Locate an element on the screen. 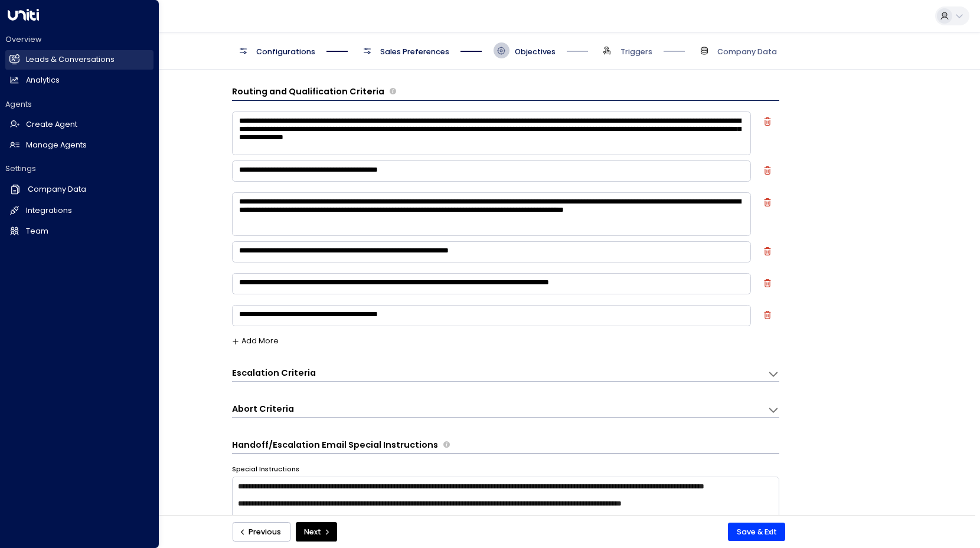  span: Configurations is located at coordinates (285, 52).